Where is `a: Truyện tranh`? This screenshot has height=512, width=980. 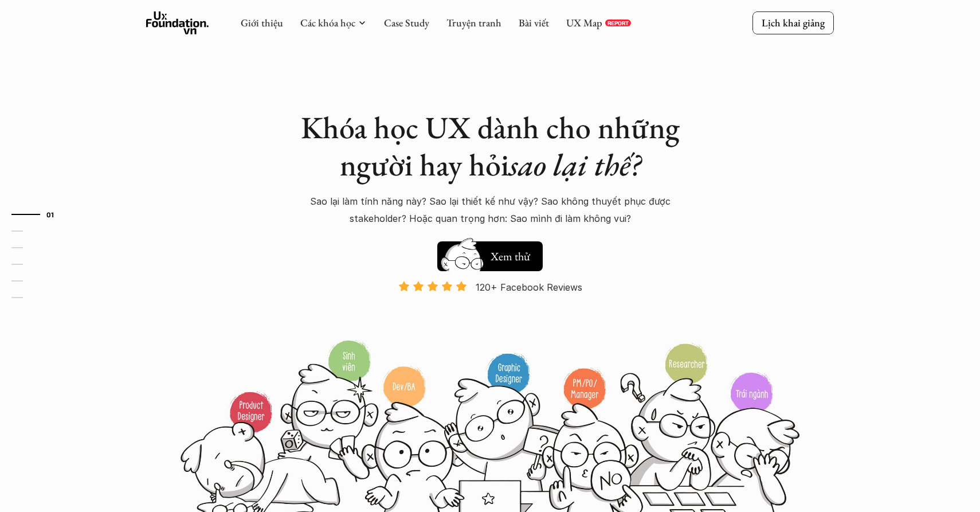
a: Truyện tranh is located at coordinates (474, 22).